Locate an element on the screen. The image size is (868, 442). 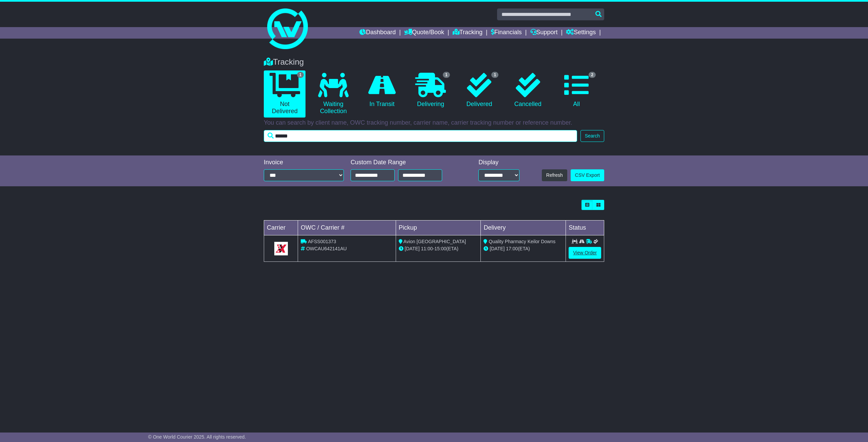
span: 2 is located at coordinates (592, 75).